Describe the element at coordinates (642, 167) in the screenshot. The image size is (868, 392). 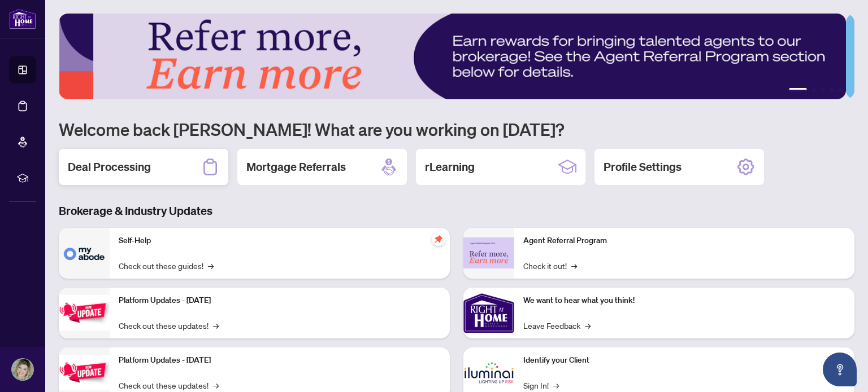
I see `h2: Profile Settings` at that location.